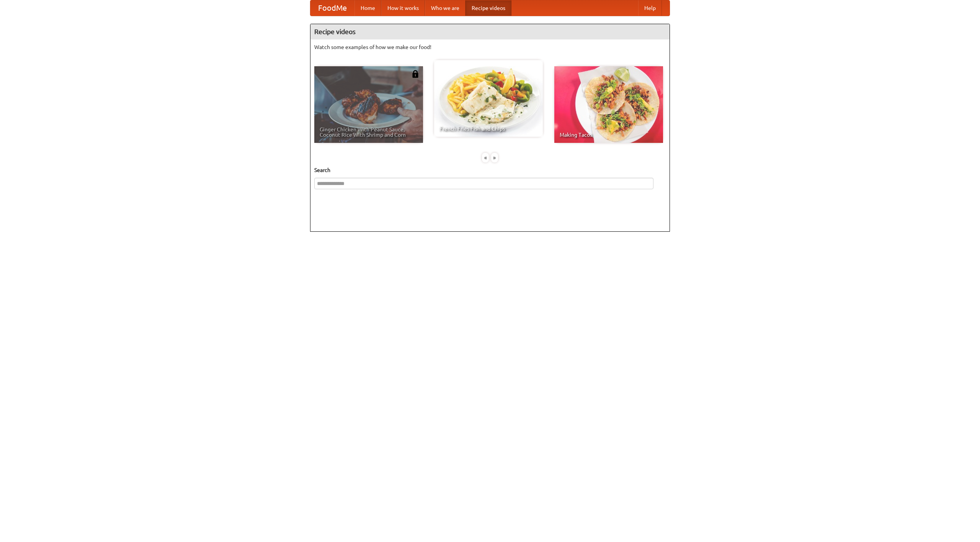 Image resolution: width=980 pixels, height=542 pixels. Describe the element at coordinates (489, 98) in the screenshot. I see `a: French Fries Fish and Chips` at that location.